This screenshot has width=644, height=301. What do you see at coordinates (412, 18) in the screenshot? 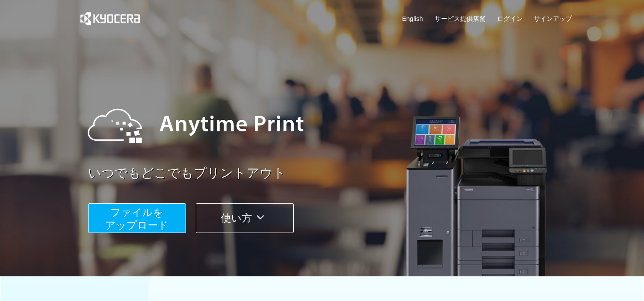
I see `a: English` at bounding box center [412, 18].